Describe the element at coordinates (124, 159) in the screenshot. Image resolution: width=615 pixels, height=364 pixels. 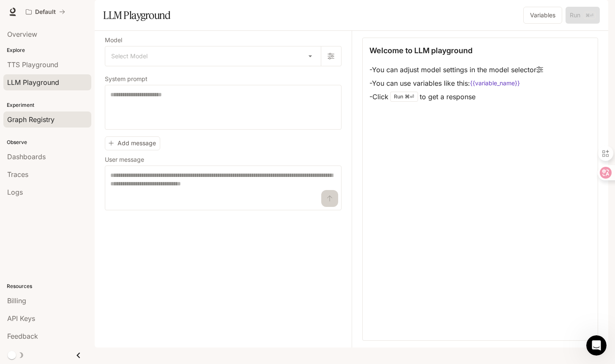
I see `p: User message` at that location.